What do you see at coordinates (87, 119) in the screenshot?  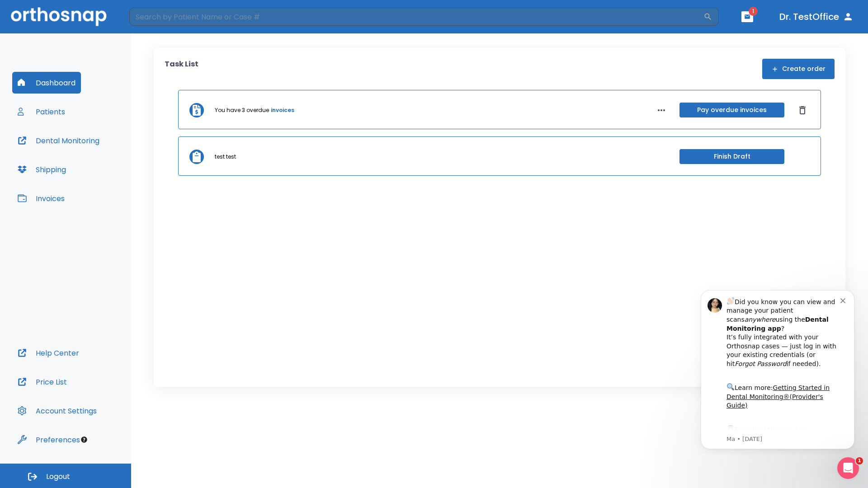 I see `a: (Provider's Guide)` at bounding box center [87, 119].